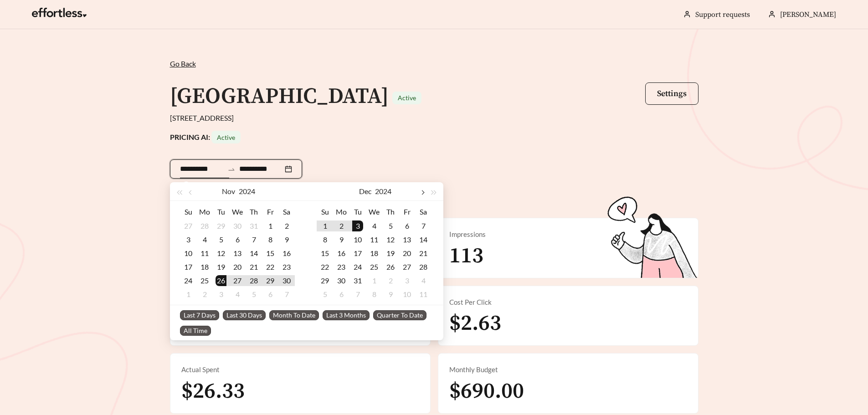 The width and height of the screenshot is (868, 415). What do you see at coordinates (423, 295) in the screenshot?
I see `td: 2025-01-11` at bounding box center [423, 295].